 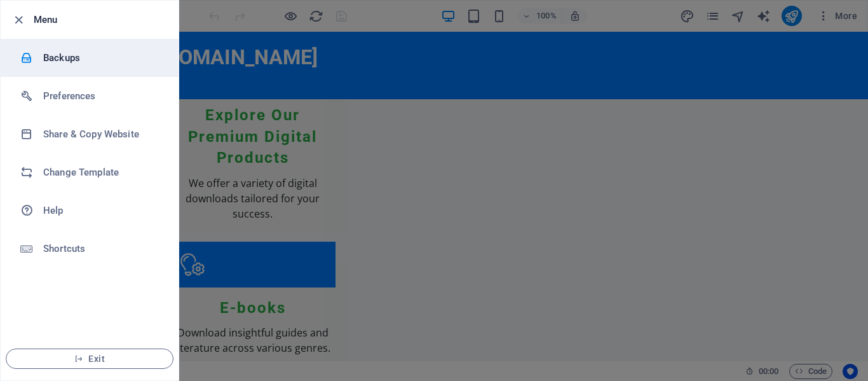 I want to click on h6: Menu, so click(x=101, y=20).